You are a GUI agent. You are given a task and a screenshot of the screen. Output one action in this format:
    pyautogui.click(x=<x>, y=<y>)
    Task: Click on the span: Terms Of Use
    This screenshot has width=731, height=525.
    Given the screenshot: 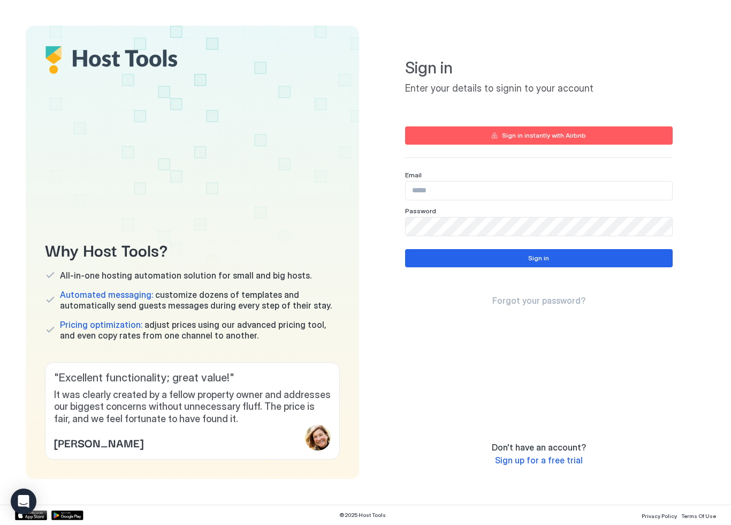 What is the action you would take?
    pyautogui.click(x=699, y=516)
    